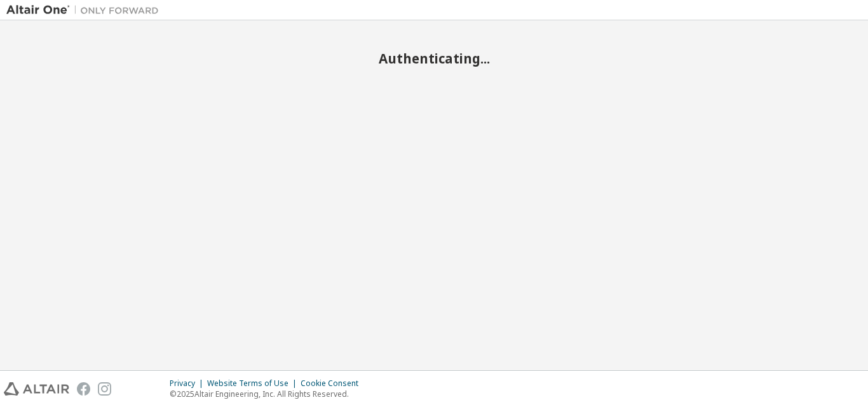 The image size is (868, 407). I want to click on img: facebook.svg, so click(83, 389).